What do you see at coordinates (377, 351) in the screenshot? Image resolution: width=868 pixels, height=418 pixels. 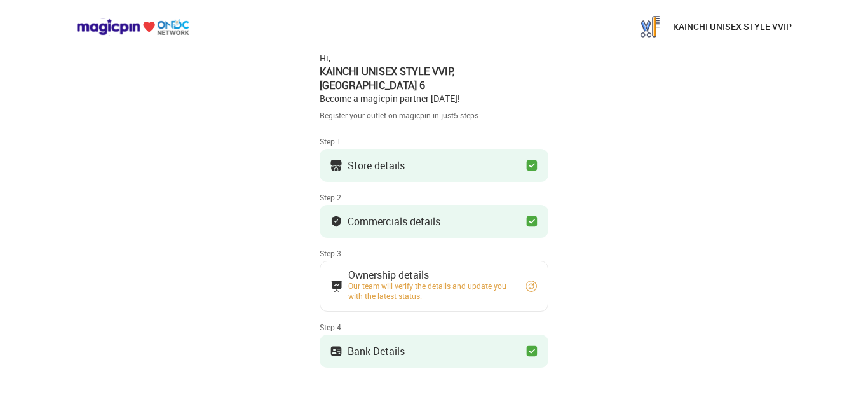 I see `div: Bank Details` at bounding box center [377, 351].